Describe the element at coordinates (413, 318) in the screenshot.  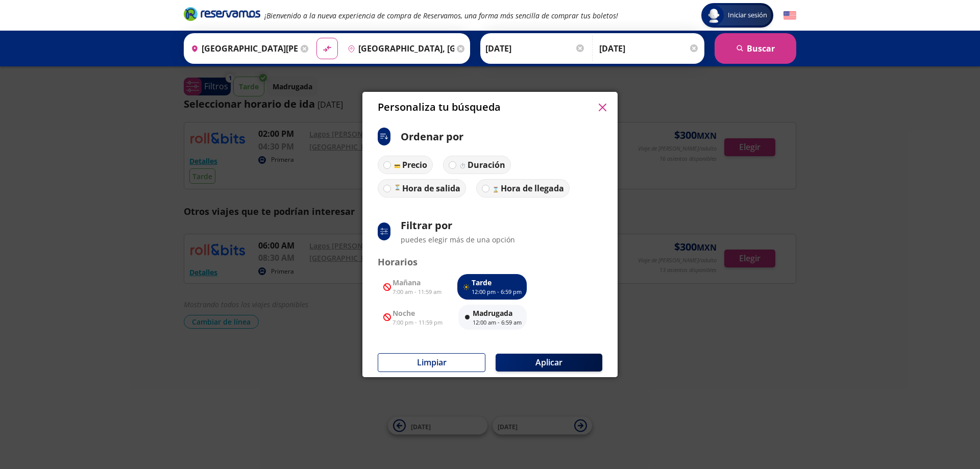
I see `button: Noche7:00 pm - 11:59 pm` at that location.